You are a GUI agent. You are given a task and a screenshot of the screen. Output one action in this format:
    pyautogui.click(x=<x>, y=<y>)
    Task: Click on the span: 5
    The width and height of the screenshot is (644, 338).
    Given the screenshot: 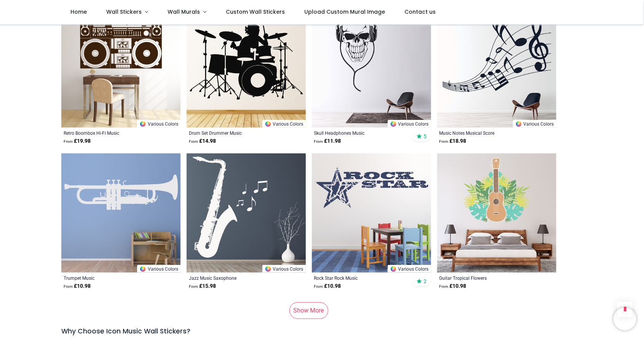 What is the action you would take?
    pyautogui.click(x=425, y=136)
    